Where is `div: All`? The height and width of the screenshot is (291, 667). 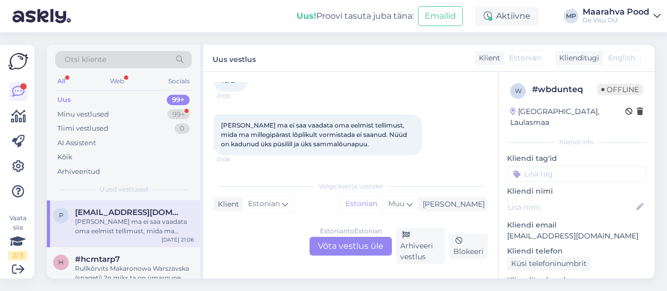 div: All is located at coordinates (61, 81).